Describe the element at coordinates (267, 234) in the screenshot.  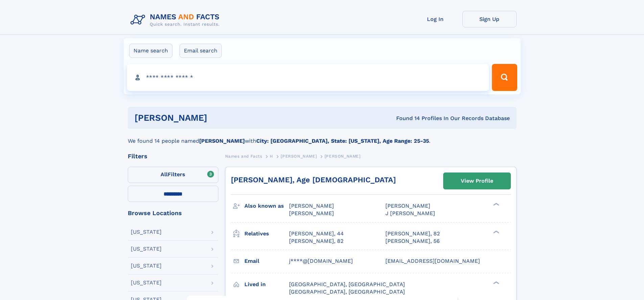
I see `h3: Relatives` at that location.